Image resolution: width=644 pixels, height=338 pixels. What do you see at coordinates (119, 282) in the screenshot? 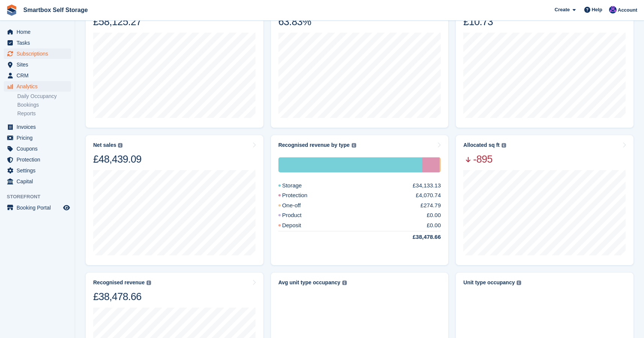
I see `div: Recognised revenue` at bounding box center [119, 282].